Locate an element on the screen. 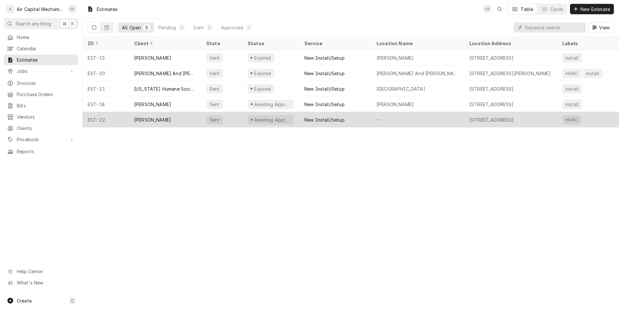 This screenshot has height=309, width=619. a: Bills is located at coordinates (41, 105).